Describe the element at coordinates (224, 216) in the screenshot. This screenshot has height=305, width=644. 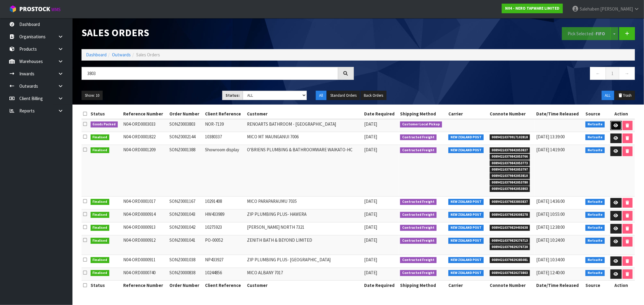
I see `td: HW433989` at that location.